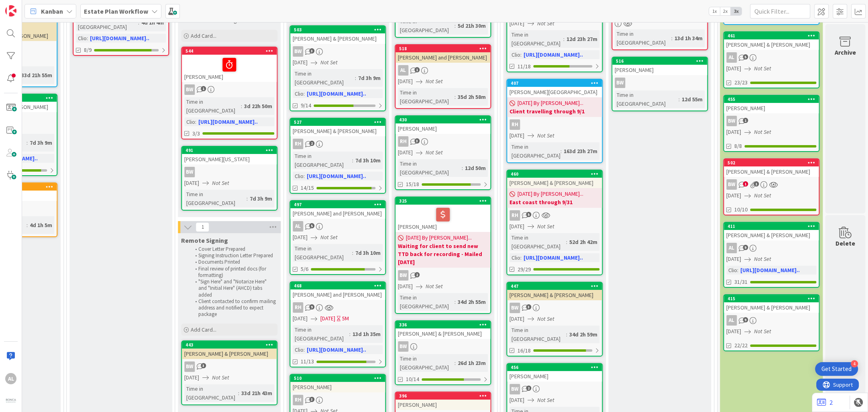 The height and width of the screenshot is (412, 868). What do you see at coordinates (732, 270) in the screenshot?
I see `div: Clio` at bounding box center [732, 270].